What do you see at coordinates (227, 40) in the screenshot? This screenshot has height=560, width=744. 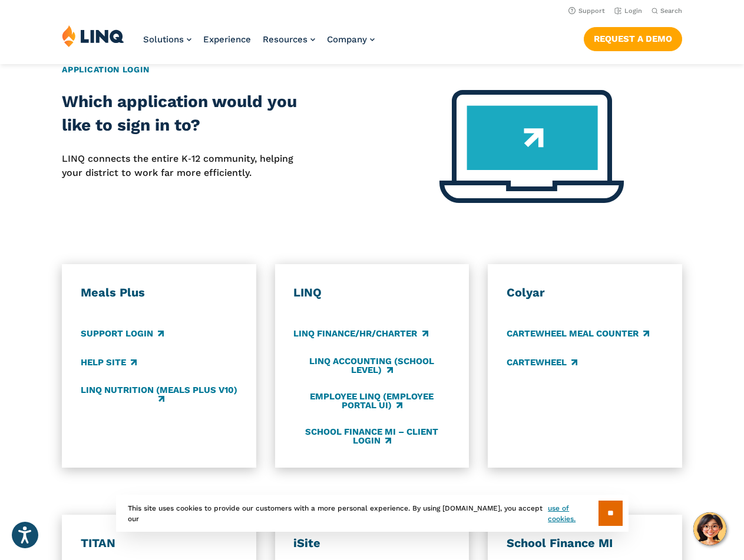 I see `a: Experience` at bounding box center [227, 40].